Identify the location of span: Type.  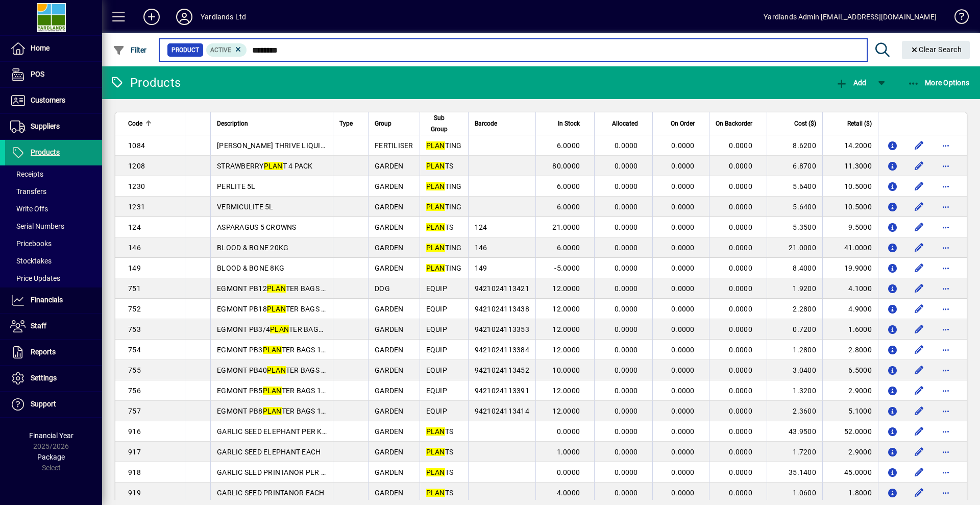
(346, 124).